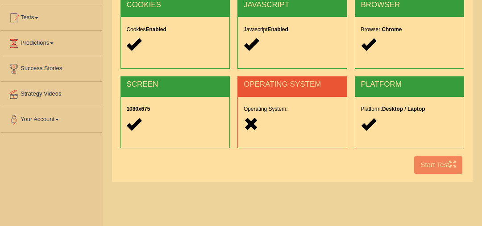 This screenshot has width=482, height=226. What do you see at coordinates (410, 5) in the screenshot?
I see `h2: BROWSER` at bounding box center [410, 5].